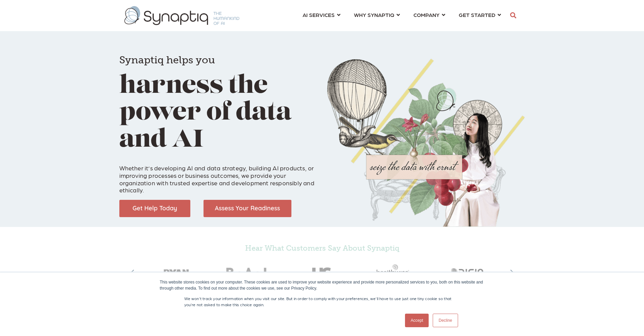 The width and height of the screenshot is (644, 336). Describe the element at coordinates (247, 208) in the screenshot. I see `img: Assess Your Readiness` at that location.